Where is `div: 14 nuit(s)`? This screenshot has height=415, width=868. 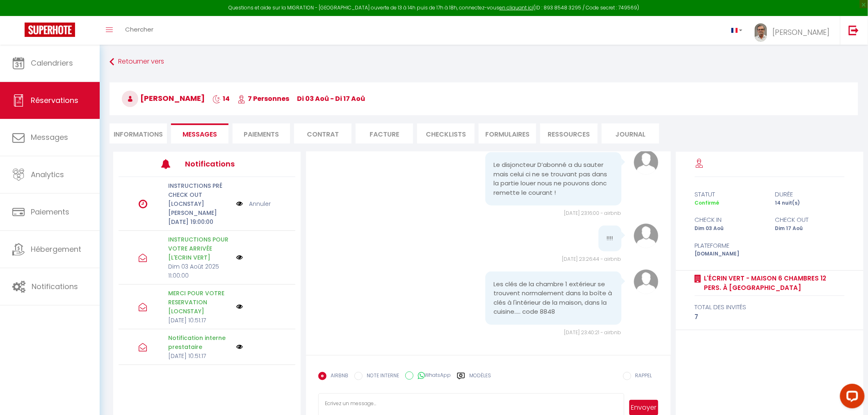 div: 14 nuit(s) is located at coordinates (810, 203).